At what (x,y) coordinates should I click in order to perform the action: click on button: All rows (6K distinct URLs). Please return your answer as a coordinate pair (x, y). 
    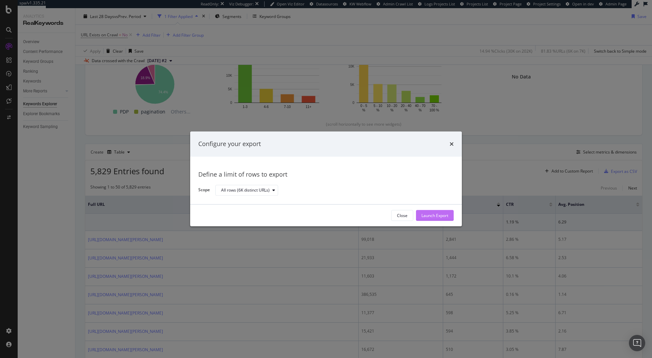
    Looking at the image, I should click on (247, 190).